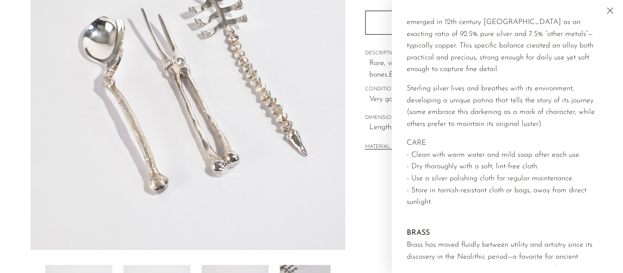 The width and height of the screenshot is (623, 273). What do you see at coordinates (507, 140) in the screenshot?
I see `div: Material Care` at bounding box center [507, 140].